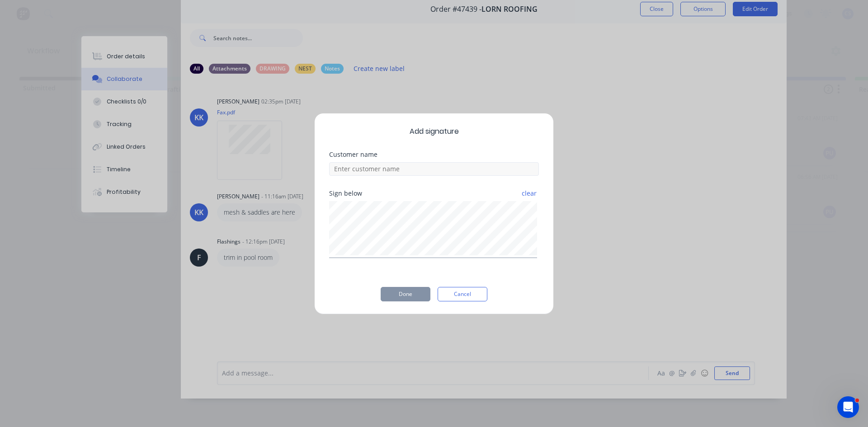 Image resolution: width=868 pixels, height=427 pixels. What do you see at coordinates (406, 294) in the screenshot?
I see `button: Done` at bounding box center [406, 294].